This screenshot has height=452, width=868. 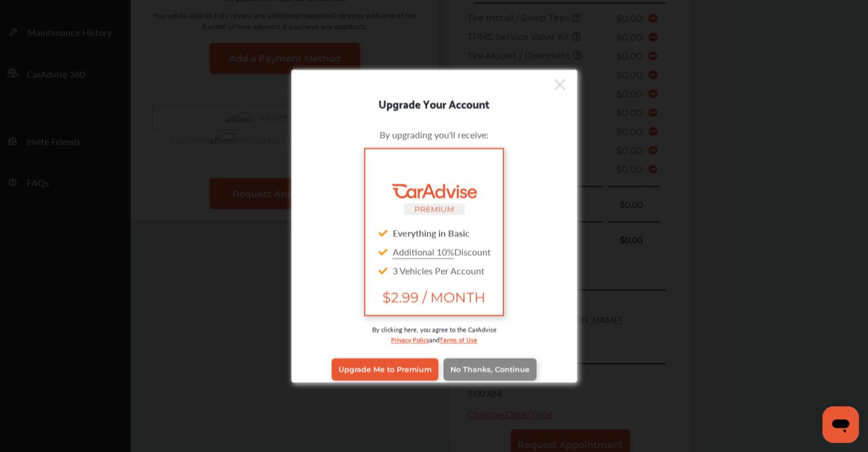 I want to click on a: Upgrade Me to Premium, so click(x=385, y=369).